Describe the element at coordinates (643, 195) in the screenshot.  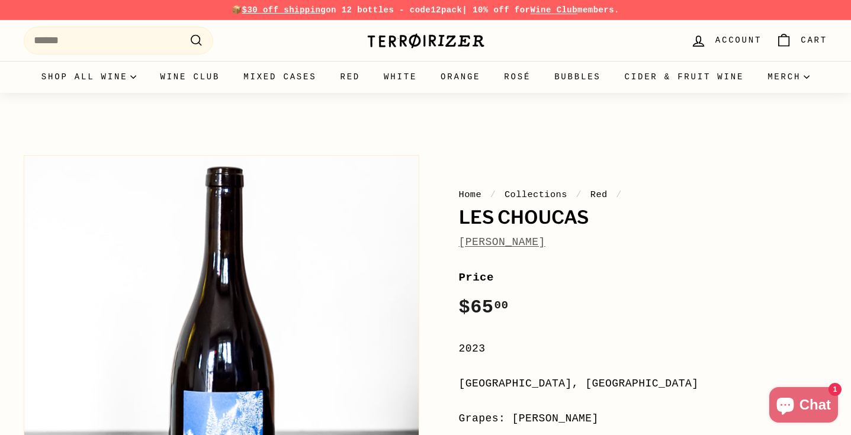
I see `nav: breadcrumbs` at that location.